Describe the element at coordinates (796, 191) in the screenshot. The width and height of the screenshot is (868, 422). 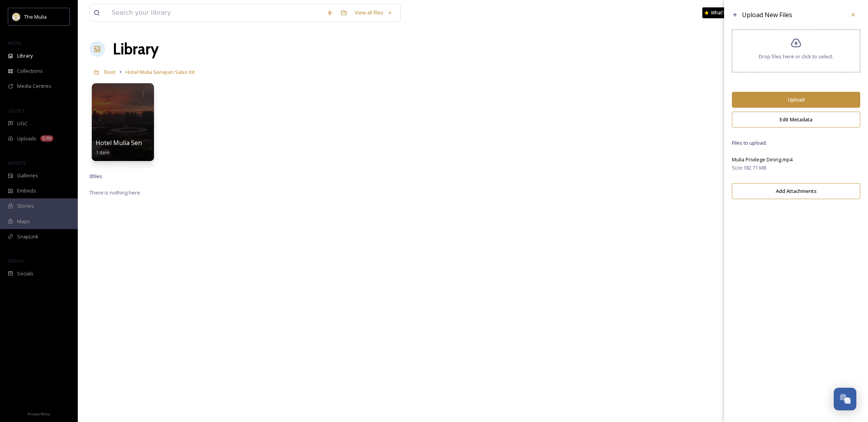
I see `button: Add Attachments` at that location.